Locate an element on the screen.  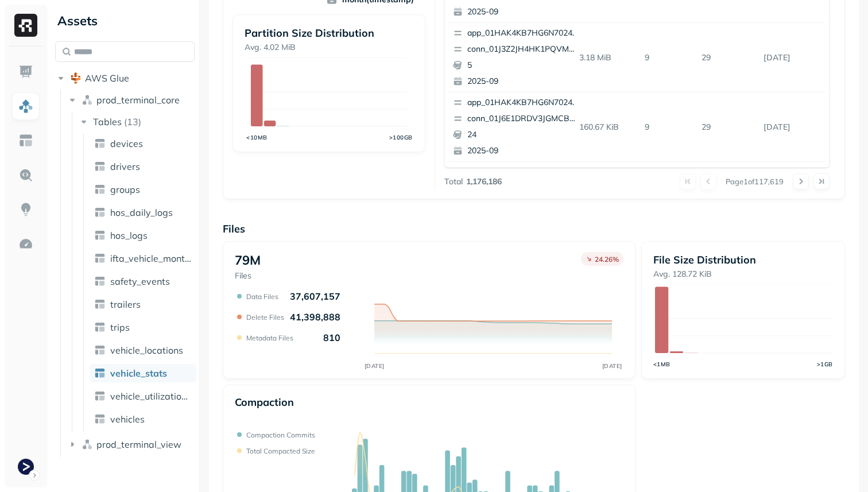
span: trailers is located at coordinates (125, 304).